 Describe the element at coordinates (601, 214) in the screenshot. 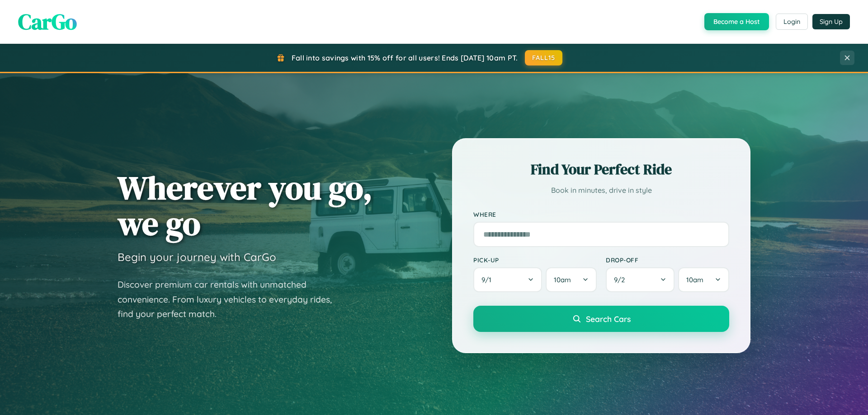

I see `label: Where` at that location.